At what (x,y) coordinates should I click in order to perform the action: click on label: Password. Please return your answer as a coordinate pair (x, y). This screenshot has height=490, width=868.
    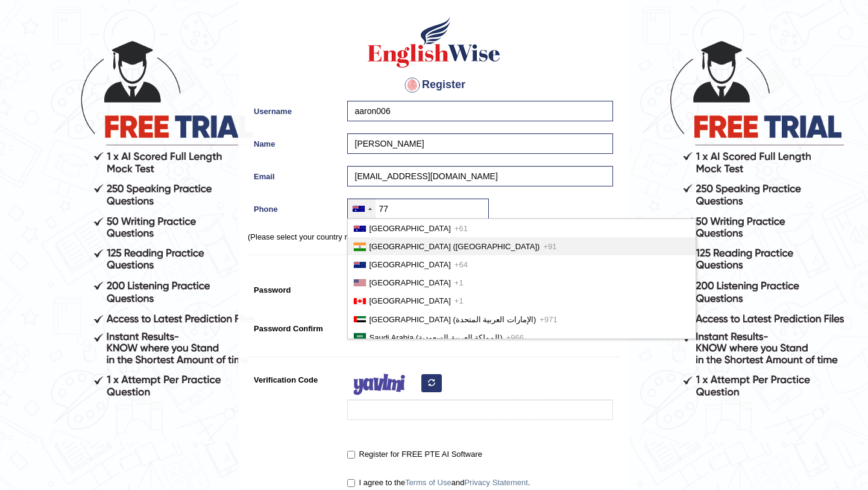
    Looking at the image, I should click on (294, 287).